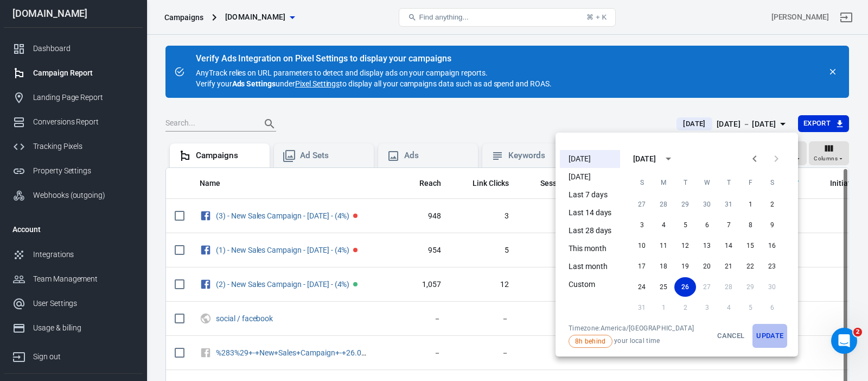 This screenshot has height=381, width=868. I want to click on button: 14, so click(729, 246).